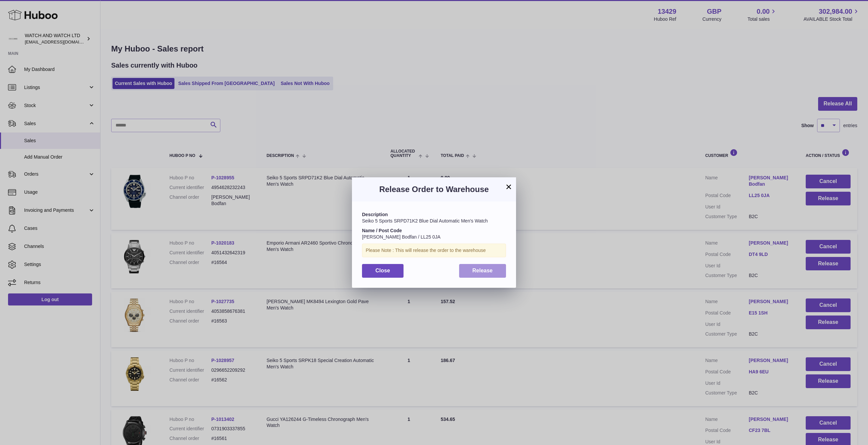 The image size is (868, 445). I want to click on span: Release, so click(482, 270).